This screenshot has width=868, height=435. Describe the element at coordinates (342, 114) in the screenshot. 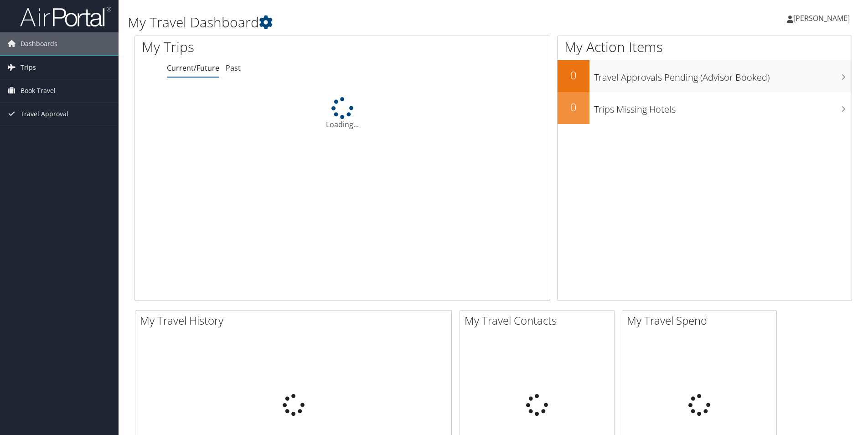

I see `div: Loading...` at that location.